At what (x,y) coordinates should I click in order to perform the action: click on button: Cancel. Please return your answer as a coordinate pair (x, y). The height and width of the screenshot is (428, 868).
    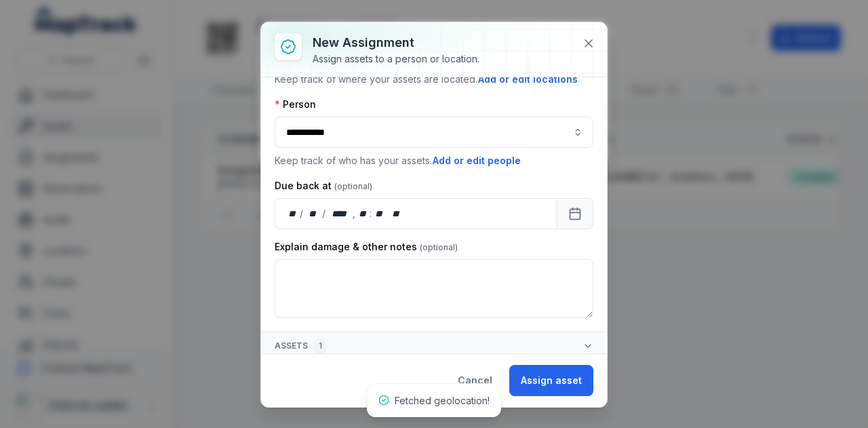
    Looking at the image, I should click on (475, 381).